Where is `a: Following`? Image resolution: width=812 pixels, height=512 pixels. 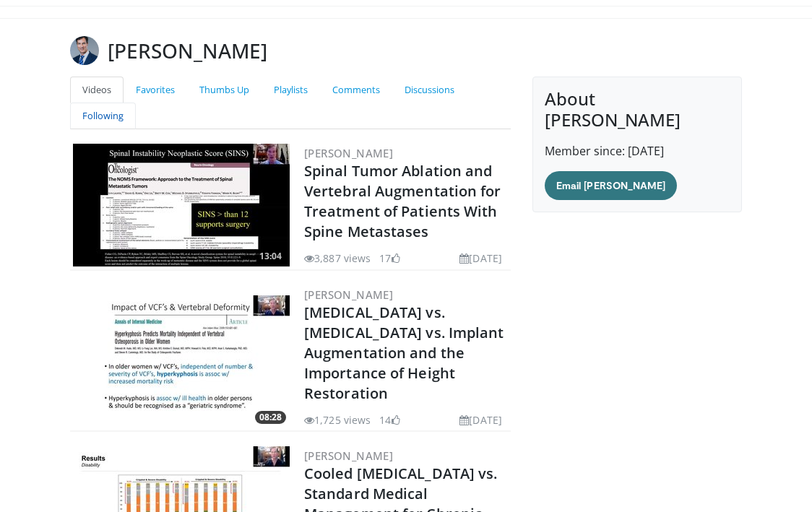 a: Following is located at coordinates (102, 115).